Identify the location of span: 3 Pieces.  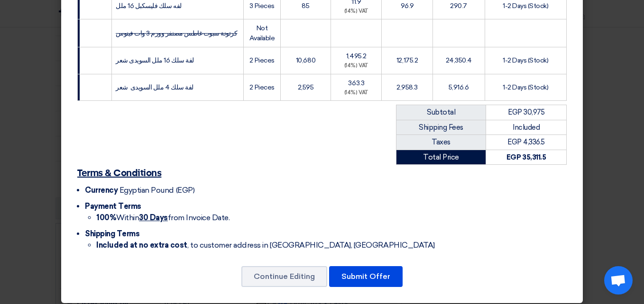
(262, 6).